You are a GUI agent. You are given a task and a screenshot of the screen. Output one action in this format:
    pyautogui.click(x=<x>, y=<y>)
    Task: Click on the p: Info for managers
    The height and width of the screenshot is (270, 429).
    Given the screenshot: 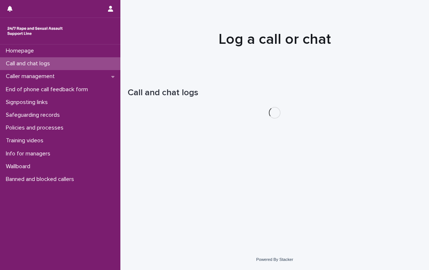 What is the action you would take?
    pyautogui.click(x=30, y=154)
    